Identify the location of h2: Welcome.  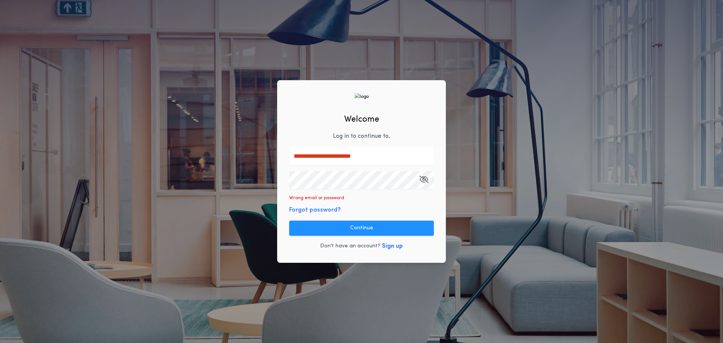
(362, 119).